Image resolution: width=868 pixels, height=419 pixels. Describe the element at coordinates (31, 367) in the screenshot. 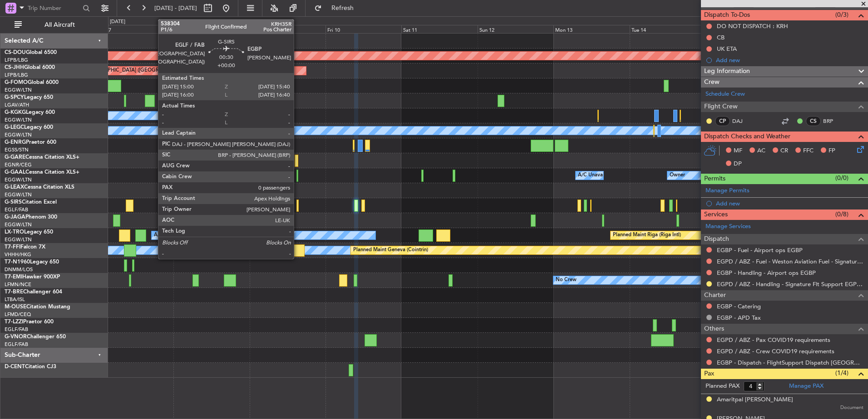

I see `a: D-CENTCitation CJ3` at that location.